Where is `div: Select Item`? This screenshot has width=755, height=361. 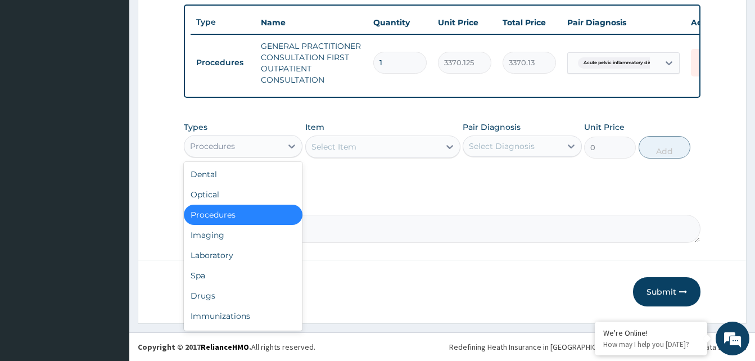 div: Select Item is located at coordinates (334, 147).